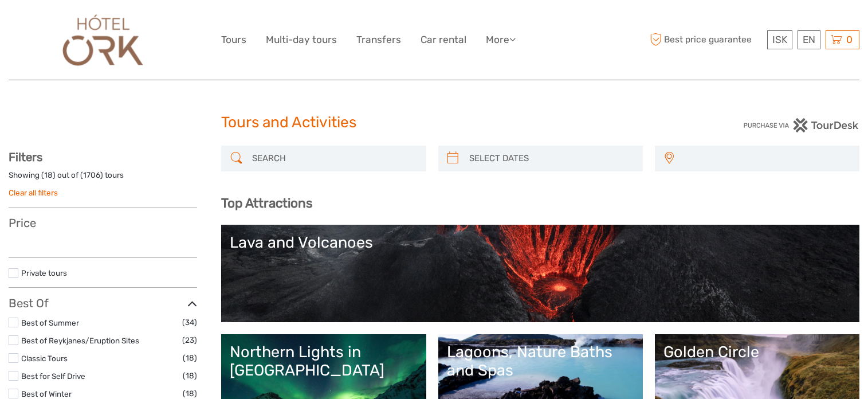 The height and width of the screenshot is (399, 868). What do you see at coordinates (780, 39) in the screenshot?
I see `span: ISK` at bounding box center [780, 39].